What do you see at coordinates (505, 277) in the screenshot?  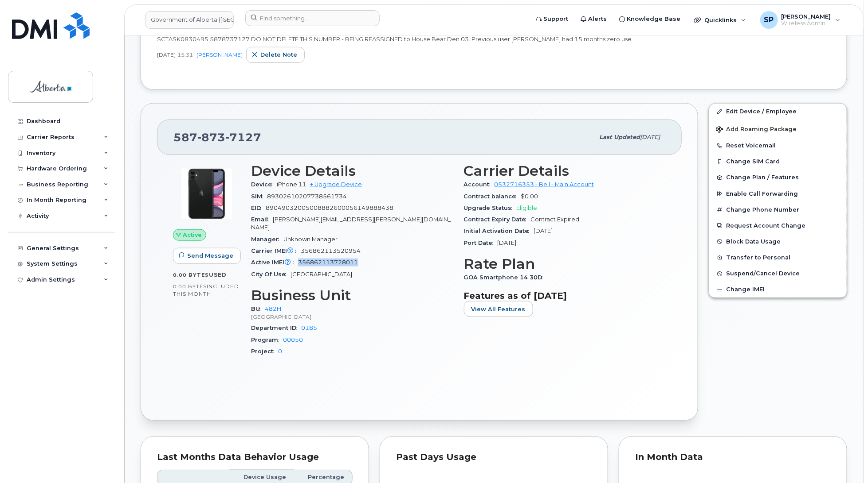 I see `span: GOA Smartphone 14 30D` at bounding box center [505, 277].